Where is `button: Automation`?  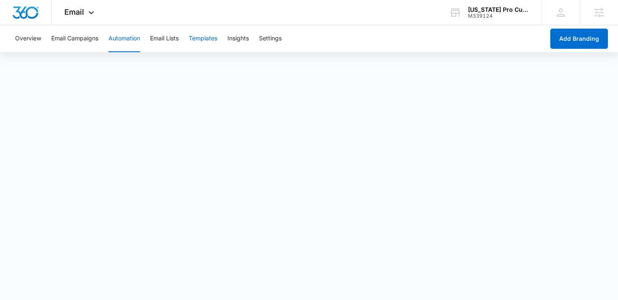
button: Automation is located at coordinates (124, 39).